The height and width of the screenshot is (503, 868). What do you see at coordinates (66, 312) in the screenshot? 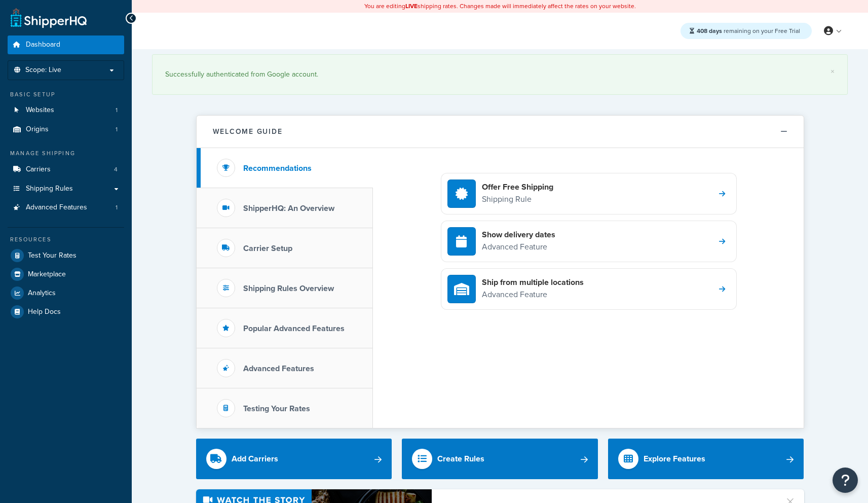
I see `a: Help Docs` at bounding box center [66, 312].